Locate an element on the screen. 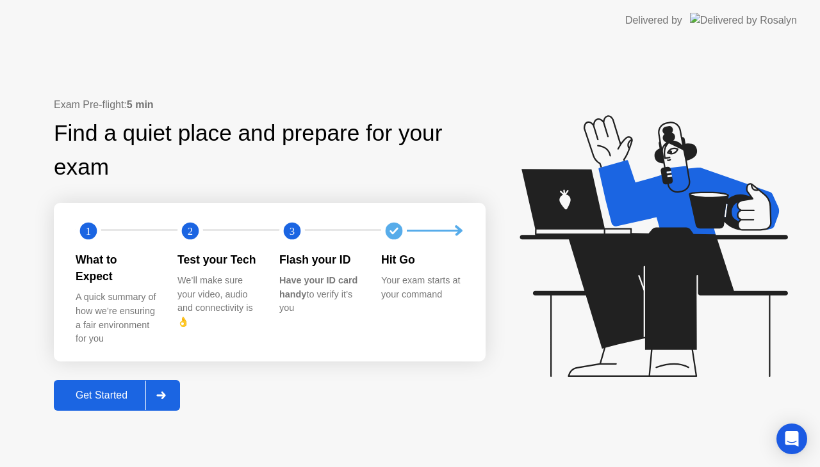 This screenshot has width=820, height=467. div: Test your Tech is located at coordinates (218, 260).